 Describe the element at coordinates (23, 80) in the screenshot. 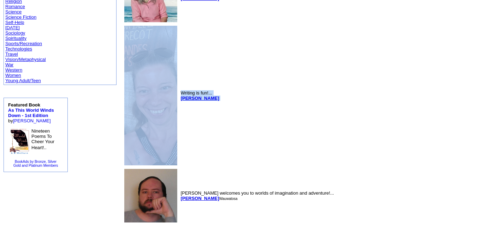

I see `a: Young Adult/Teen` at that location.